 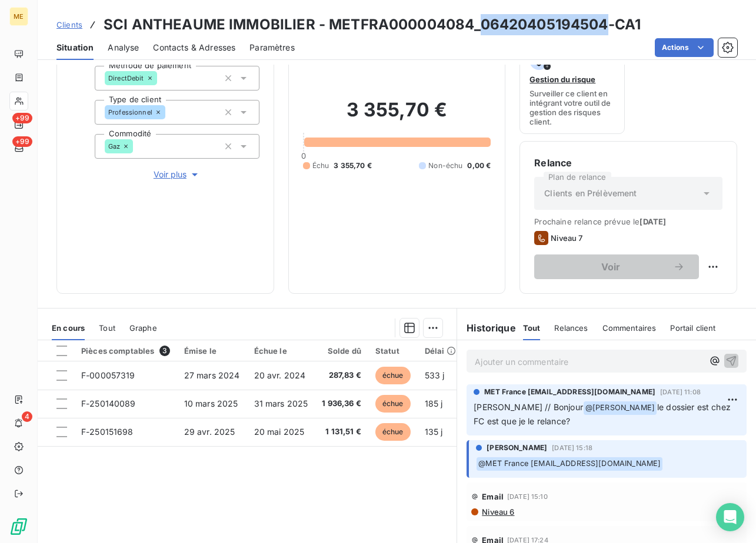 I want to click on span: 287,83 €, so click(x=341, y=376).